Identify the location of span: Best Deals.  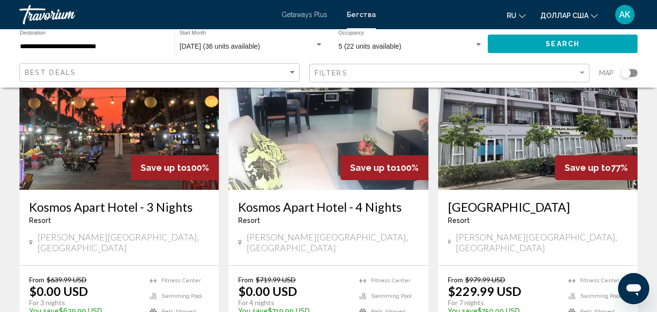
(50, 72).